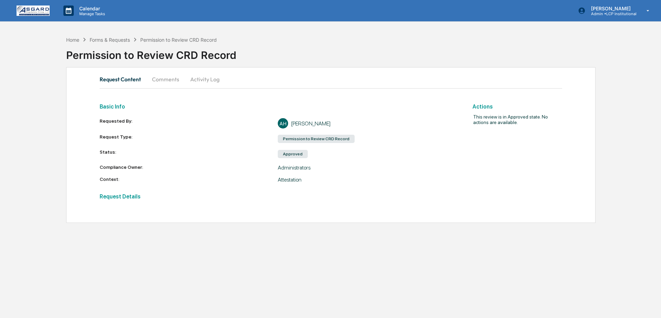 The height and width of the screenshot is (318, 661). Describe the element at coordinates (188, 123) in the screenshot. I see `div: Requested By:` at that location.